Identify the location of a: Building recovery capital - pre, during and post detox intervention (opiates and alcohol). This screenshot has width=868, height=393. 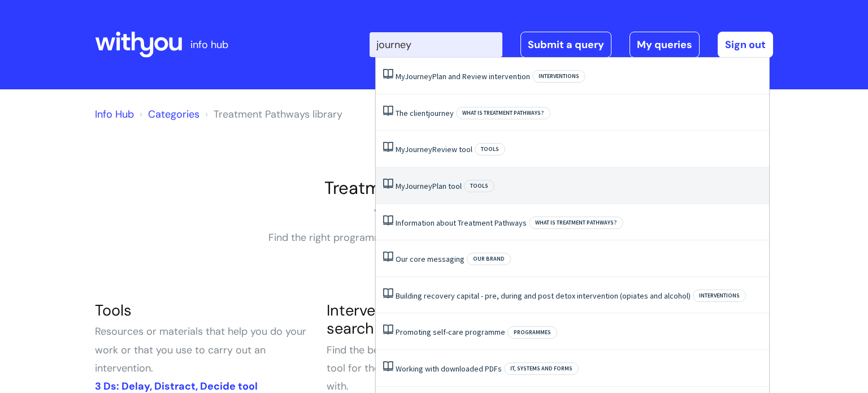
(543, 296).